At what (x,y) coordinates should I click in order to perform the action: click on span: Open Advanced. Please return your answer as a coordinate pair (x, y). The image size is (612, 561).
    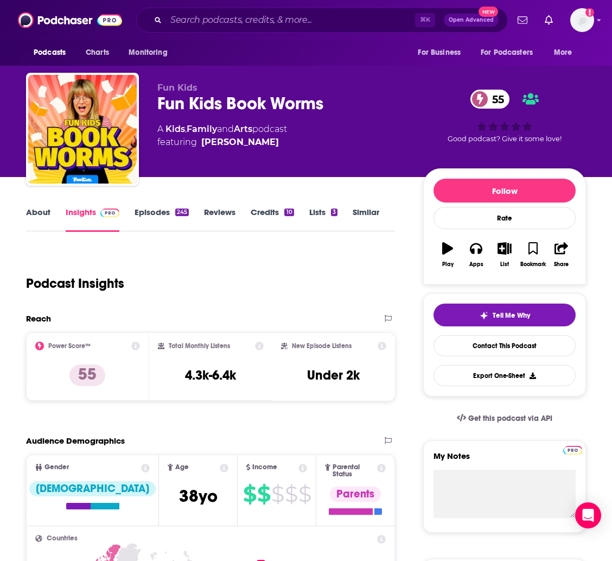
    Looking at the image, I should click on (471, 20).